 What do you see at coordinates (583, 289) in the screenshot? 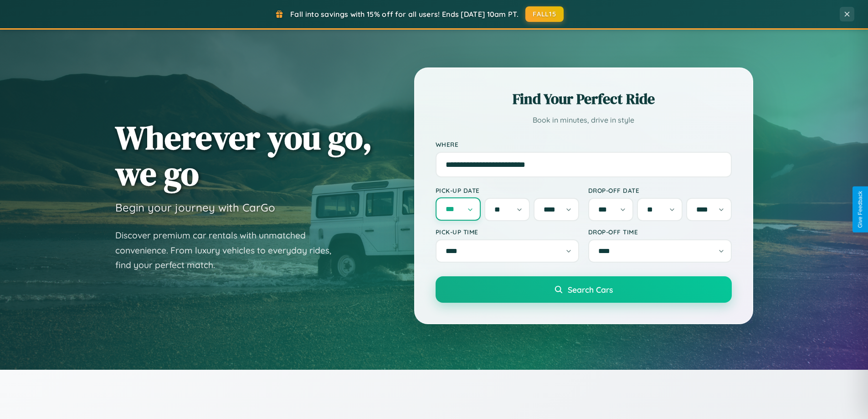
I see `button: Search Cars` at bounding box center [583, 289].